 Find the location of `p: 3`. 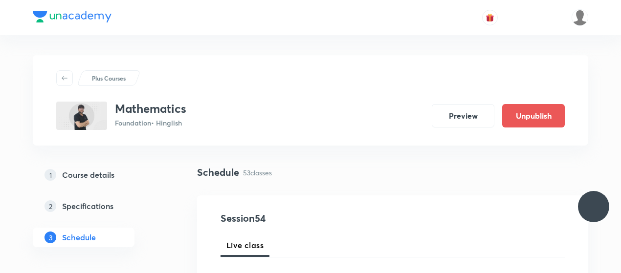

p: 3 is located at coordinates (50, 238).